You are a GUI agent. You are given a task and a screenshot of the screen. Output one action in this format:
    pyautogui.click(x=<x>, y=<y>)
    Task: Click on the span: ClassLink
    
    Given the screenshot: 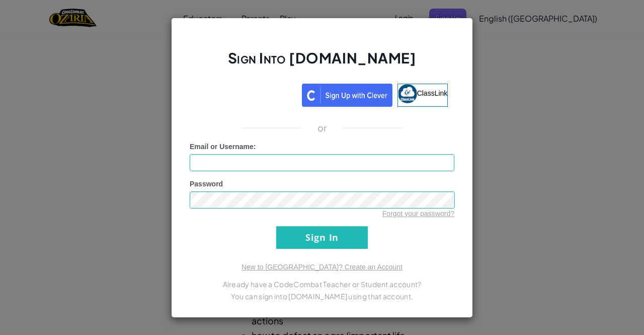 What is the action you would take?
    pyautogui.click(x=432, y=93)
    